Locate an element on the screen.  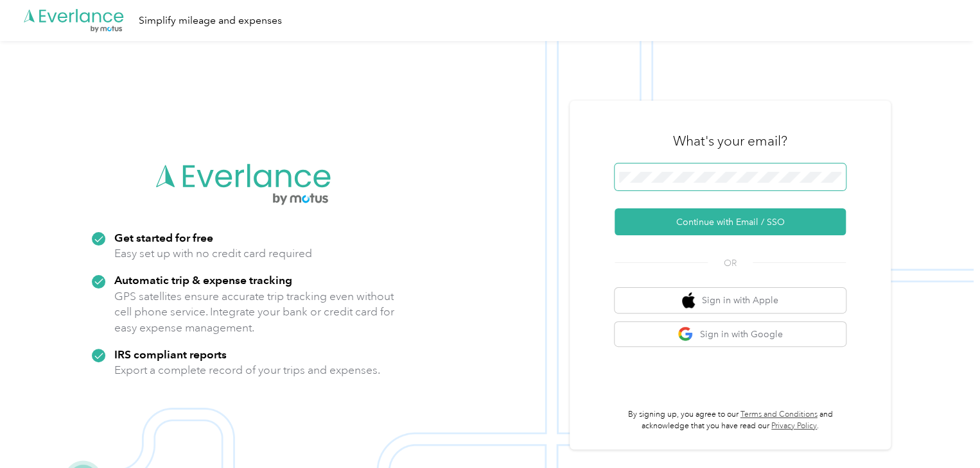
img: apple logo is located at coordinates (689, 301).